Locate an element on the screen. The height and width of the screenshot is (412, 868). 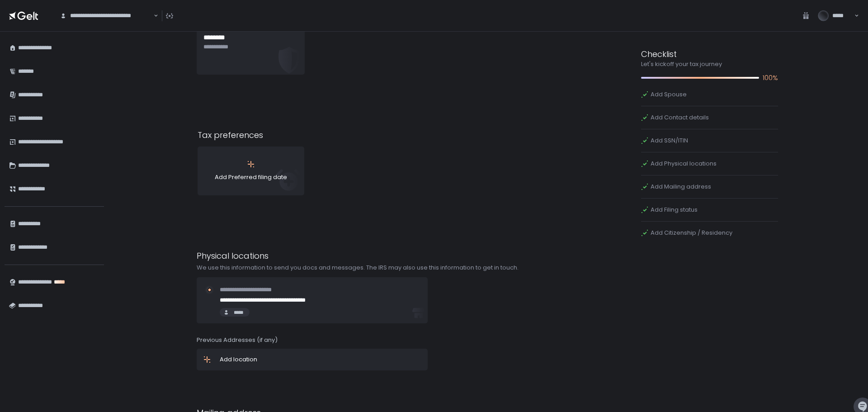
div: Tax preferences is located at coordinates (251, 135).